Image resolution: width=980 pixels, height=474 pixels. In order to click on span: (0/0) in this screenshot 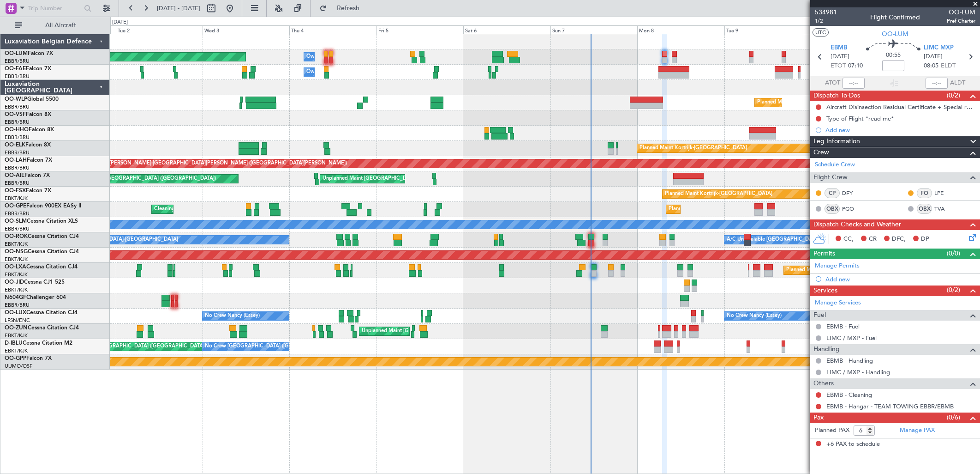, I will do `click(953, 253)`.